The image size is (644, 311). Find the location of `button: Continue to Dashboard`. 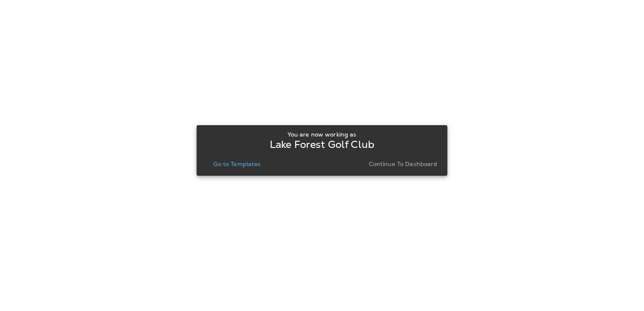

button: Continue to Dashboard is located at coordinates (403, 164).